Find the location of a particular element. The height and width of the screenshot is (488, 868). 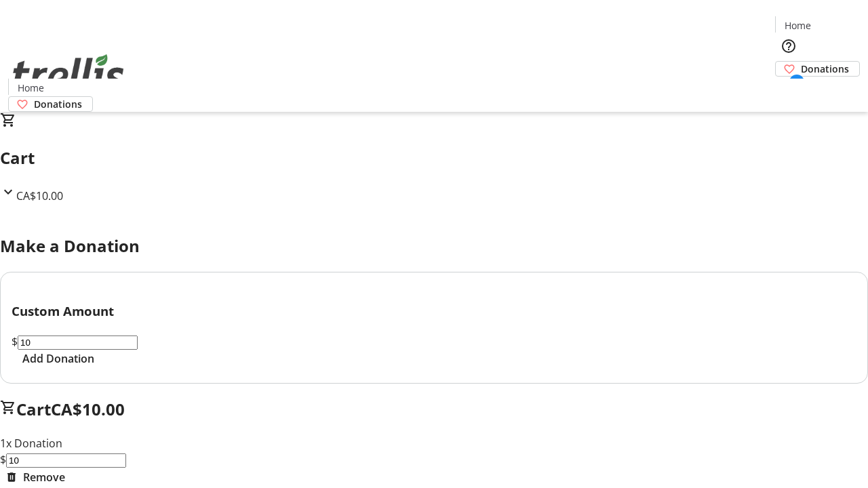

button: Help is located at coordinates (788, 46).